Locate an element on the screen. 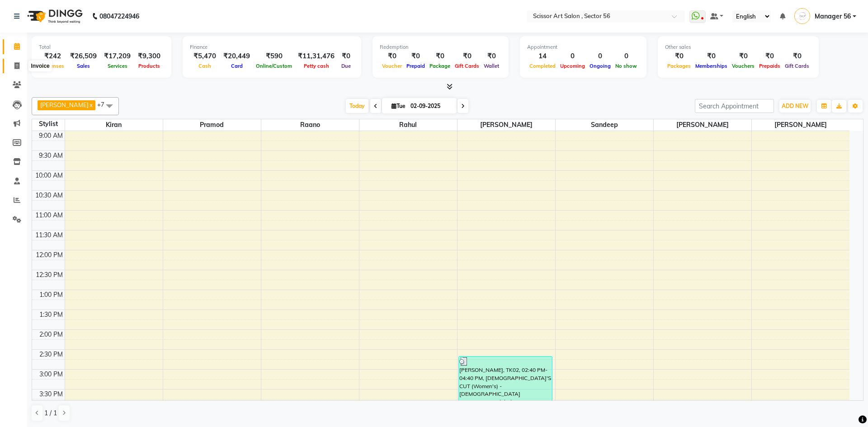 The image size is (868, 427). div: 1:30 PM is located at coordinates (51, 314).